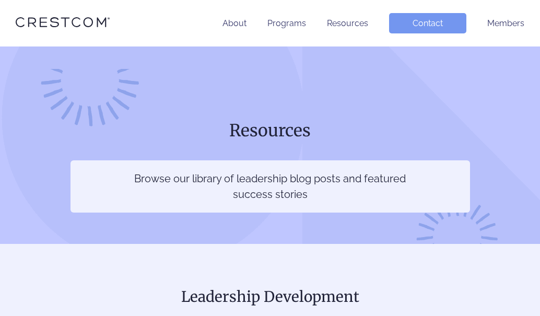  What do you see at coordinates (287, 23) in the screenshot?
I see `a: Programs` at bounding box center [287, 23].